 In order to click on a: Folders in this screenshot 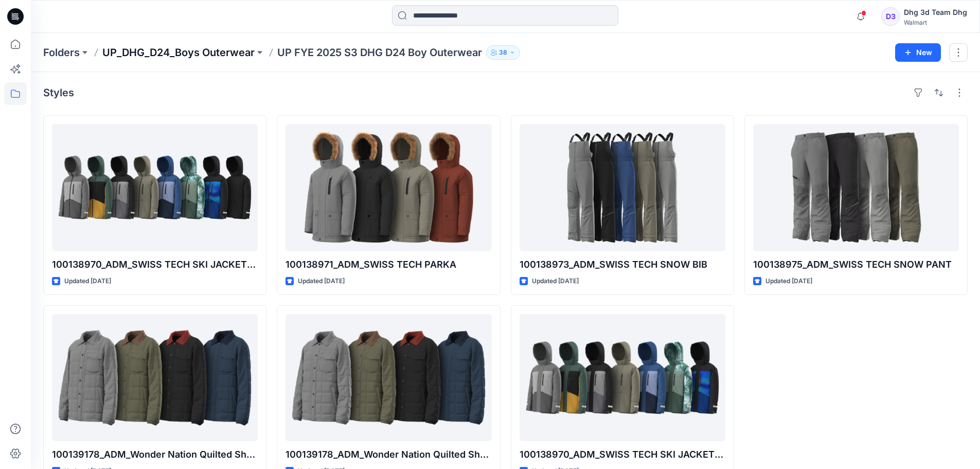, I will do `click(61, 53)`.